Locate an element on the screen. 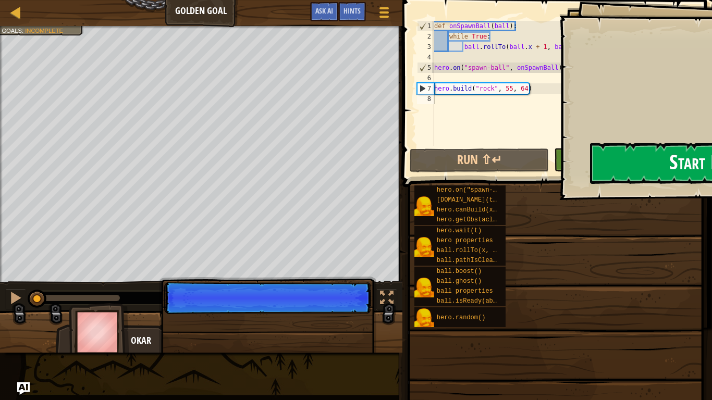 The height and width of the screenshot is (400, 712). div: 3 is located at coordinates (425, 47).